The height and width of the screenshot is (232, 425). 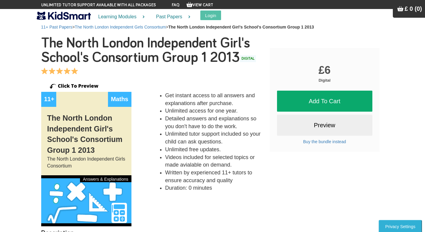 What do you see at coordinates (213, 138) in the screenshot?
I see `li: Unlimited tutor support included so your child can ask questions.` at bounding box center [213, 138].